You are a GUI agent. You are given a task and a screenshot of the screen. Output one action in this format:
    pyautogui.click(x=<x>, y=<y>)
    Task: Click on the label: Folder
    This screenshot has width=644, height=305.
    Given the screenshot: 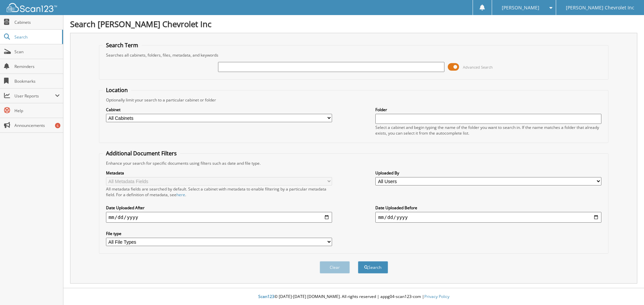 What is the action you would take?
    pyautogui.click(x=488, y=109)
    